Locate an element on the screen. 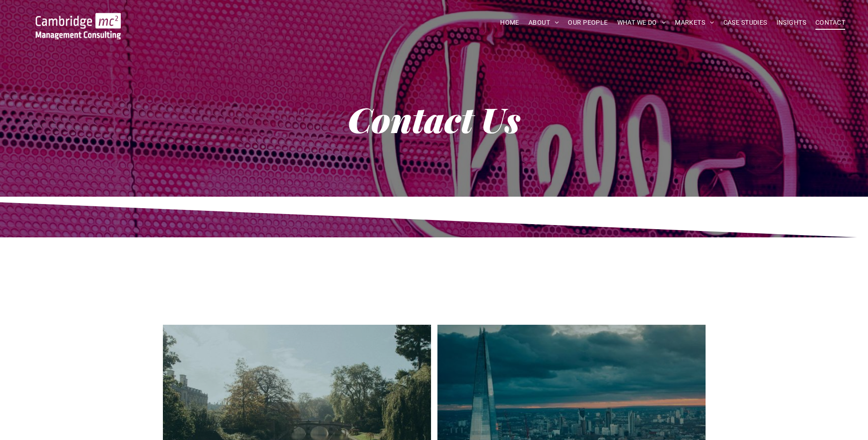  a: CASE STUDIES is located at coordinates (746, 22).